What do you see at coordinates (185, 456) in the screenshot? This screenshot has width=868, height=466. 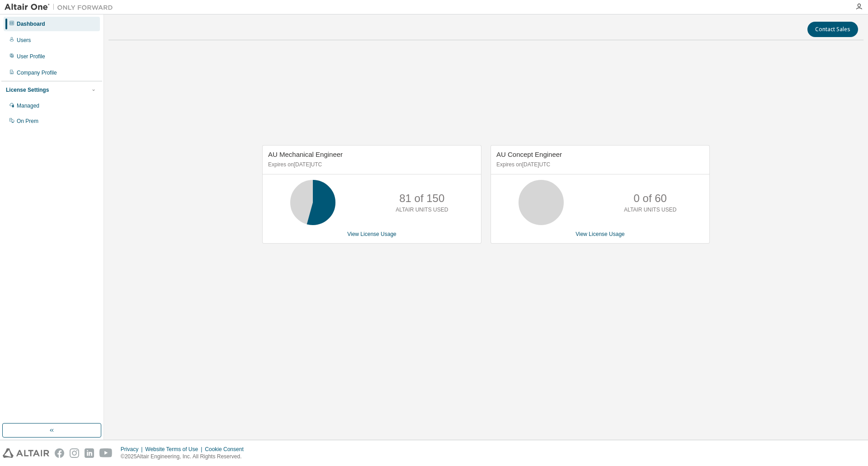 I see `p: © 2025 Altair Engineering, Inc. All Rights Reserved.` at bounding box center [185, 456].